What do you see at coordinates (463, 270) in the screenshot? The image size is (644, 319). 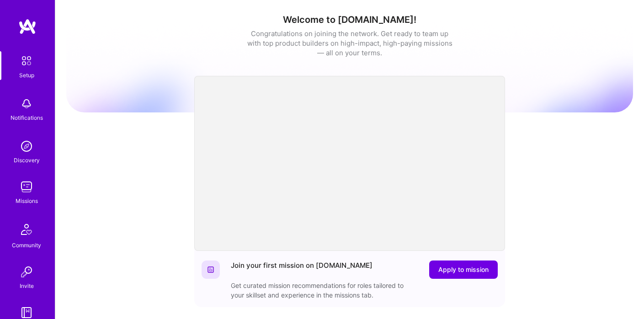 I see `span: Apply to mission` at bounding box center [463, 270].